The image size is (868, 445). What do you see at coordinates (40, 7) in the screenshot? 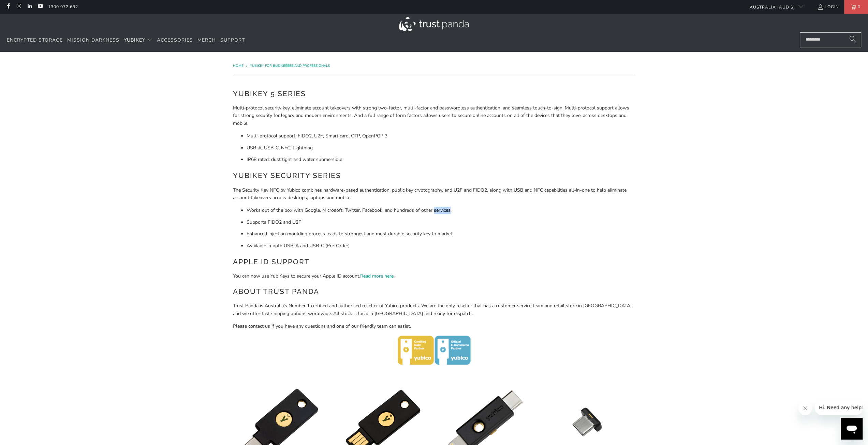
I see `a: Trust Panda Australia on YouTube` at bounding box center [40, 7].